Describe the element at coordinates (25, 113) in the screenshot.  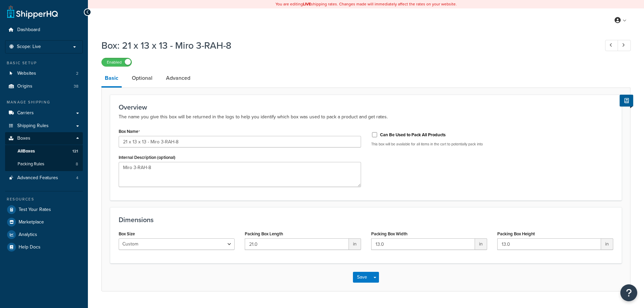
I see `span: Carriers` at that location.